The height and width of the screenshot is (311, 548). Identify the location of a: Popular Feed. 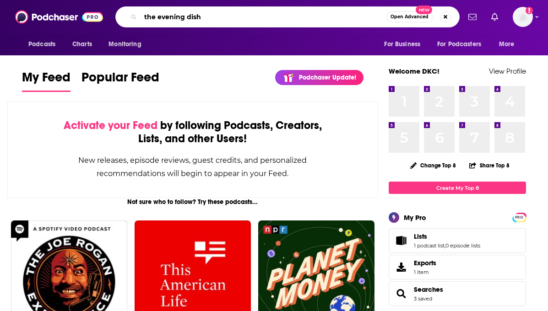
(120, 81).